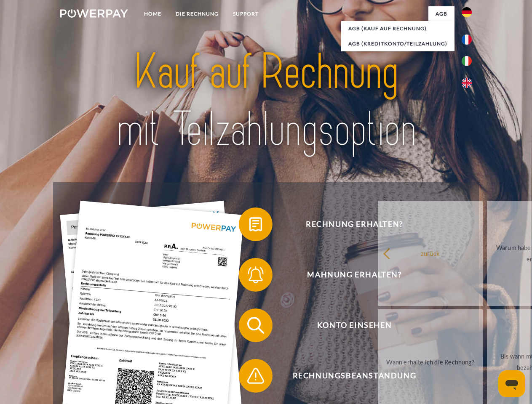 This screenshot has width=532, height=404. What do you see at coordinates (467, 61) in the screenshot?
I see `img: it` at bounding box center [467, 61].